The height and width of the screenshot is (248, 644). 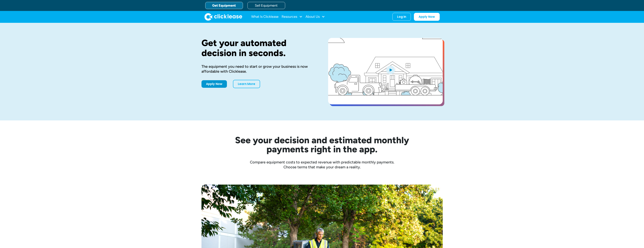 I want to click on h1: Get your automated decision in seconds., so click(x=259, y=48).